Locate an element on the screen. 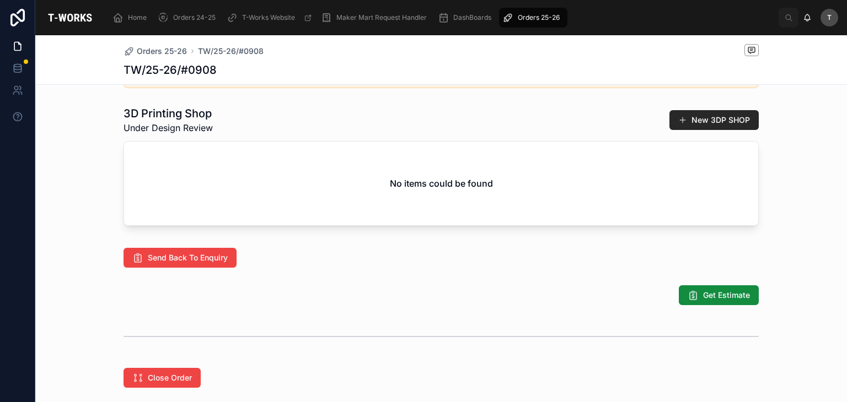  span: TW/25-26/#0908 is located at coordinates (230, 51).